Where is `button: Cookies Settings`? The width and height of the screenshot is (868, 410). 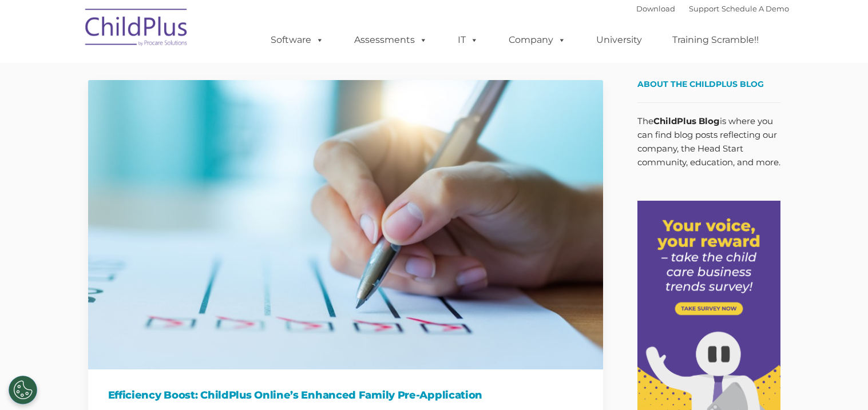
button: Cookies Settings is located at coordinates (23, 390).